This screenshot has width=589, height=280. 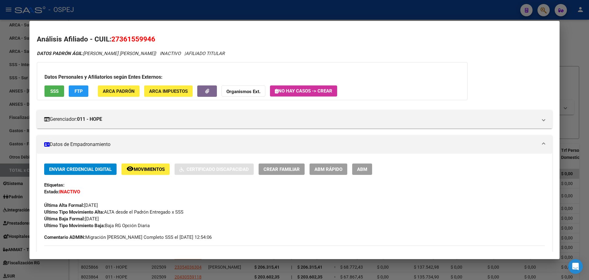 I want to click on span: ARCA Padrón, so click(x=119, y=91).